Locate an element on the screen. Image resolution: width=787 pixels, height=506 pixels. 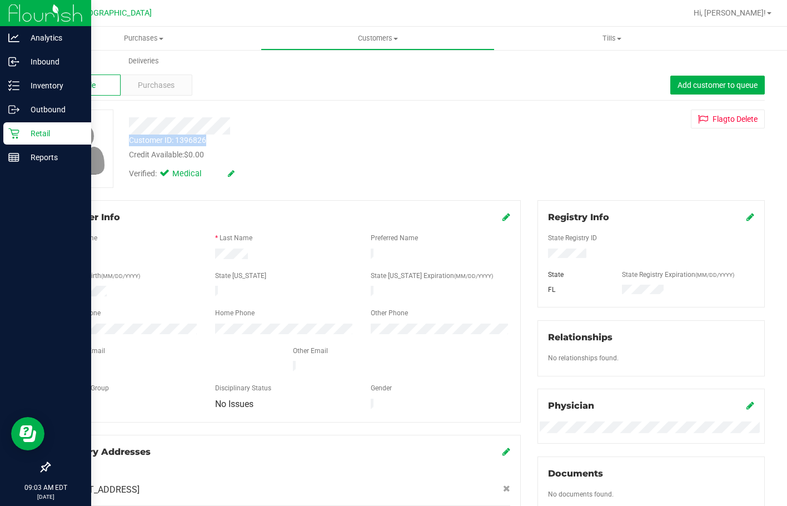
inline-svg: Inventory is located at coordinates (14, 86).